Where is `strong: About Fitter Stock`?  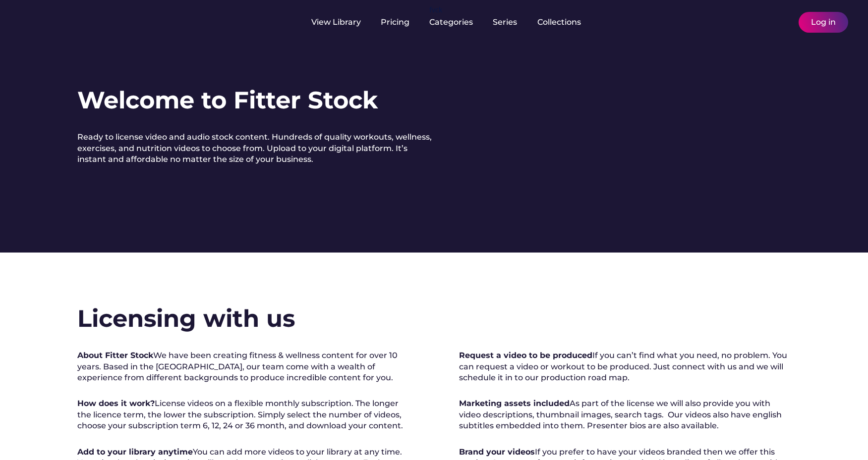 strong: About Fitter Stock is located at coordinates (115, 355).